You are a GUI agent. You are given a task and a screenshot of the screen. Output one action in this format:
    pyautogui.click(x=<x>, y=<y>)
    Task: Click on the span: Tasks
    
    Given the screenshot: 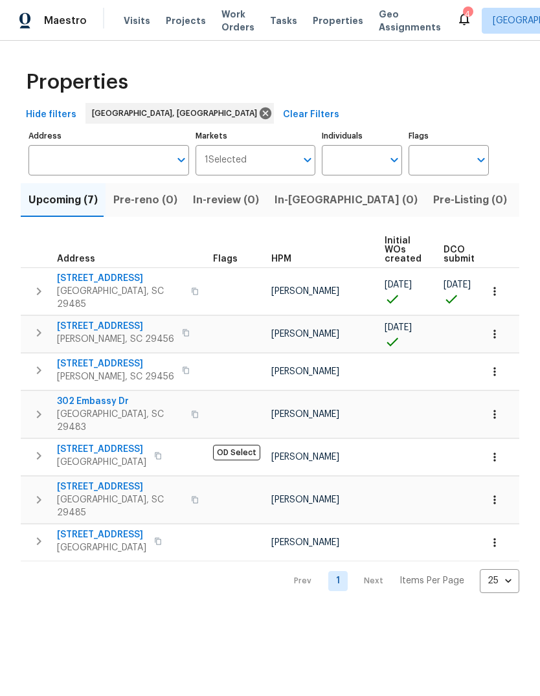 What is the action you would take?
    pyautogui.click(x=284, y=21)
    